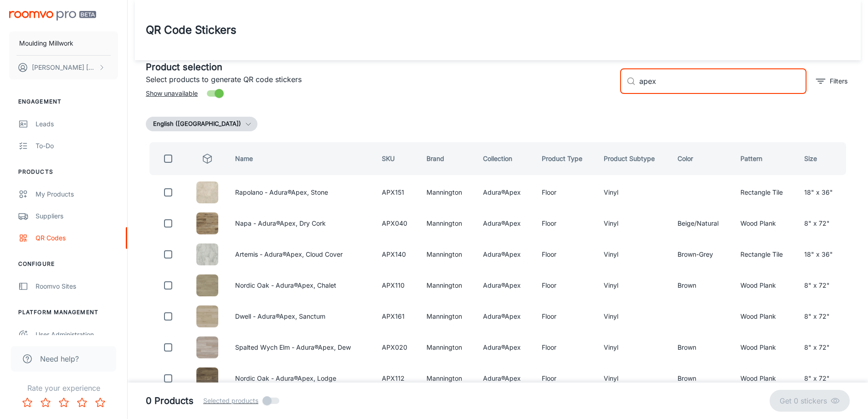  I want to click on button: Rate 4 star, so click(82, 402).